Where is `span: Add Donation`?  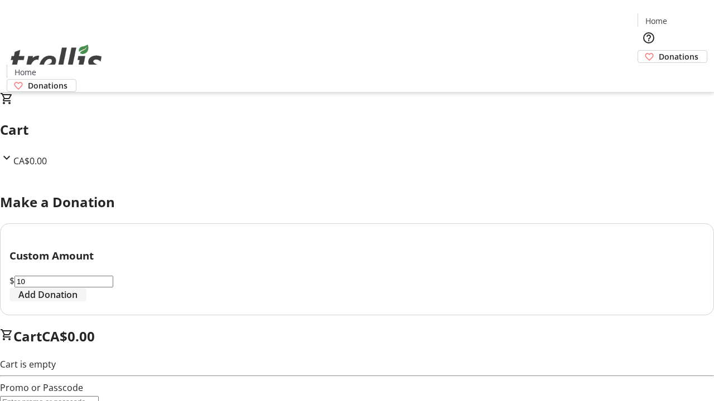
span: Add Donation is located at coordinates (48, 295).